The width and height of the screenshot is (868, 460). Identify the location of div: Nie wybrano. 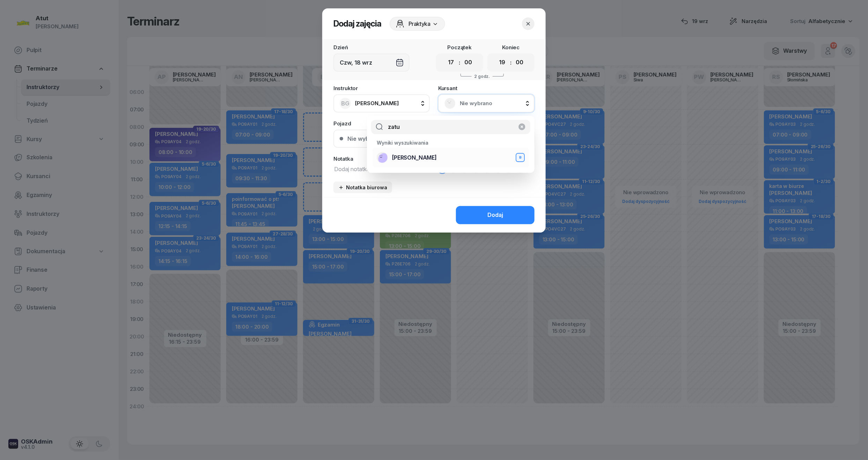
(365, 139).